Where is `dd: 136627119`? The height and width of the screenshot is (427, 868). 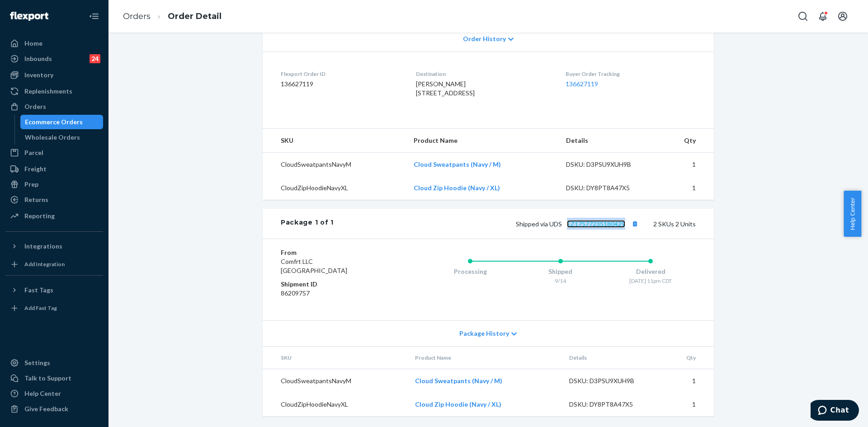
dd: 136627119 is located at coordinates (341, 84).